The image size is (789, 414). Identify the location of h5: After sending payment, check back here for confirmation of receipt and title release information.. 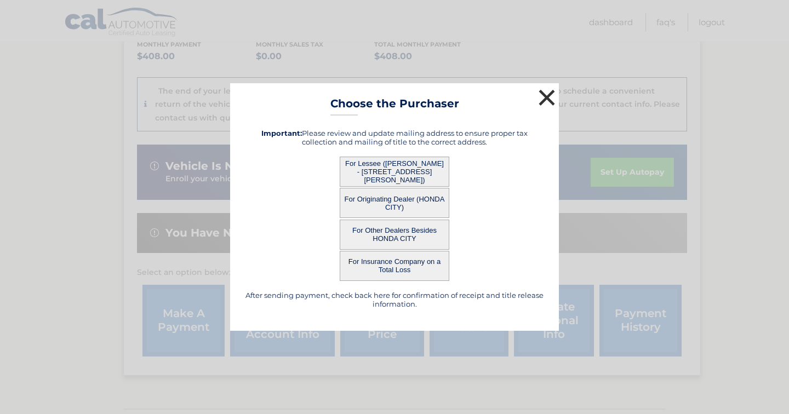
(395, 300).